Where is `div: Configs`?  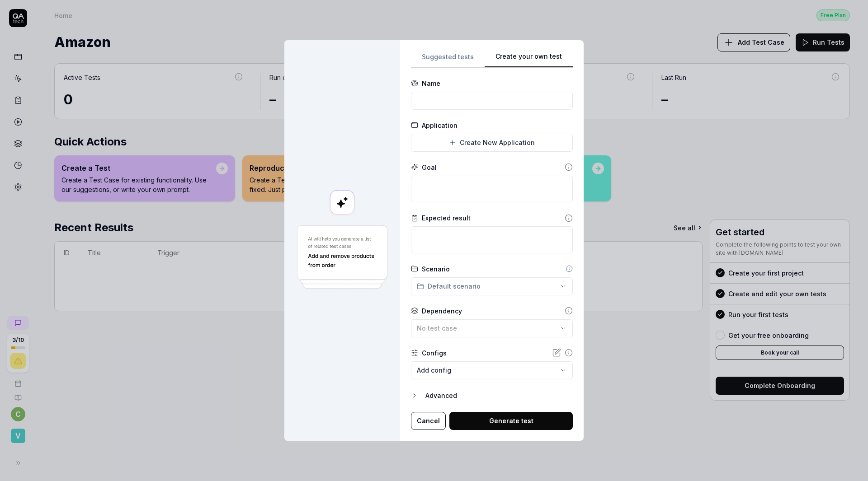
div: Configs is located at coordinates (434, 352).